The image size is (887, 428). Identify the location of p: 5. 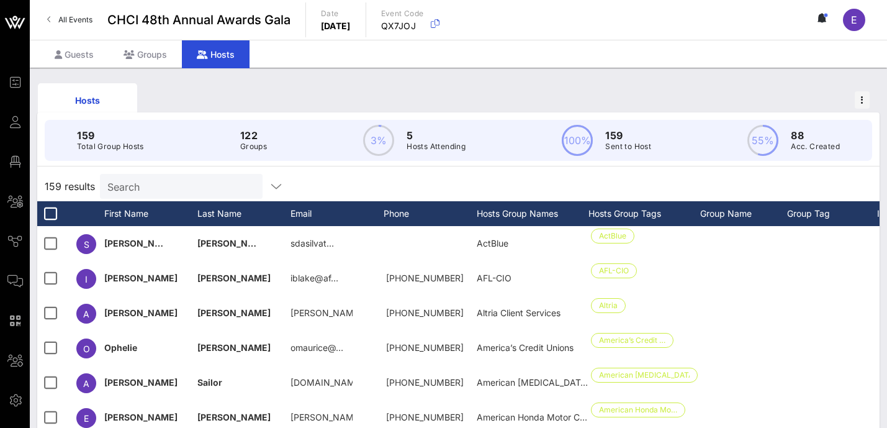
(436, 135).